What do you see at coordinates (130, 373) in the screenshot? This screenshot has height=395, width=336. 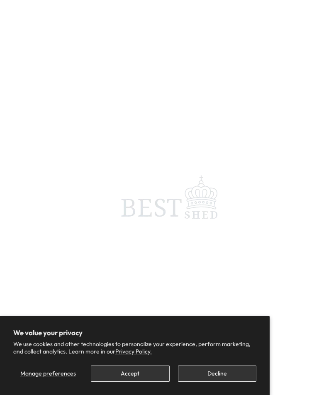 I see `button: Accept` at bounding box center [130, 373].